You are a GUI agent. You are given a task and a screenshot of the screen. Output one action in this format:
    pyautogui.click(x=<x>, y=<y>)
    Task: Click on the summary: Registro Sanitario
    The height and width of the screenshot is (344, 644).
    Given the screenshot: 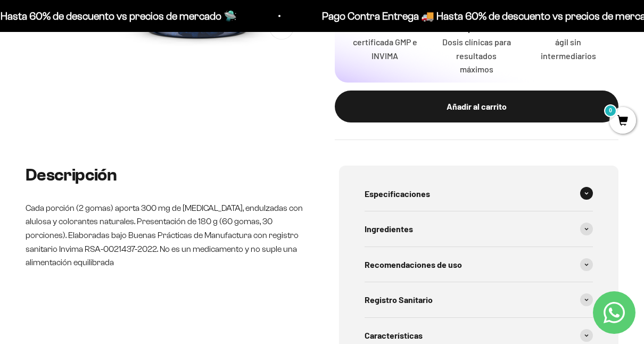 What is the action you would take?
    pyautogui.click(x=479, y=300)
    